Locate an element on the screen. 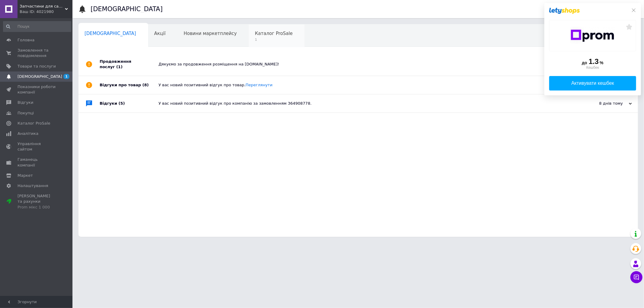 This screenshot has height=308, width=644. span: Новини маркетплейсу is located at coordinates (210, 33).